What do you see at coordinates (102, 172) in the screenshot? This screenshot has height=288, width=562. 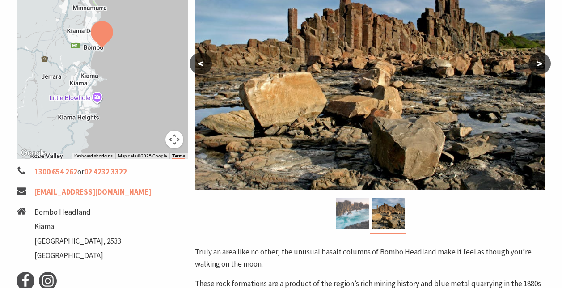 I see `li: or` at bounding box center [102, 172].